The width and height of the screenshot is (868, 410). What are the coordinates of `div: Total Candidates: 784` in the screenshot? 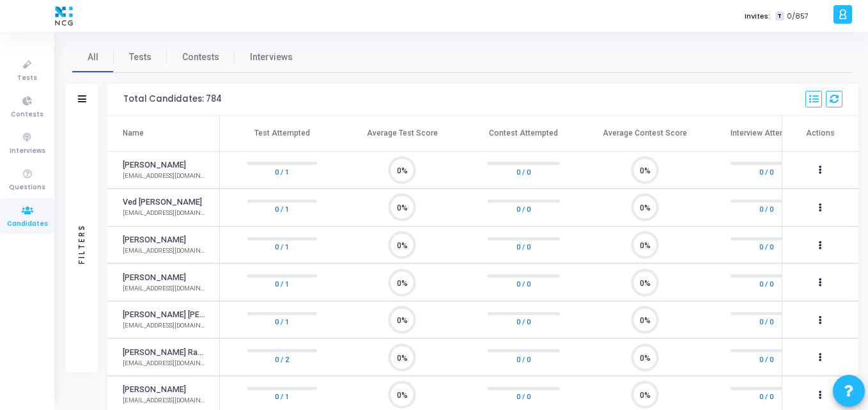 It's located at (173, 99).